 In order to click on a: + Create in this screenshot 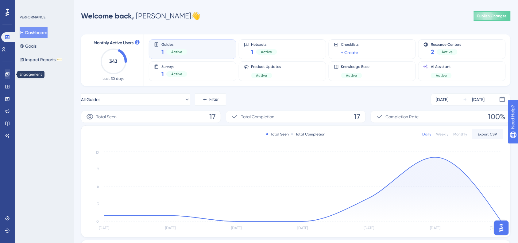, I will do `click(350, 52)`.